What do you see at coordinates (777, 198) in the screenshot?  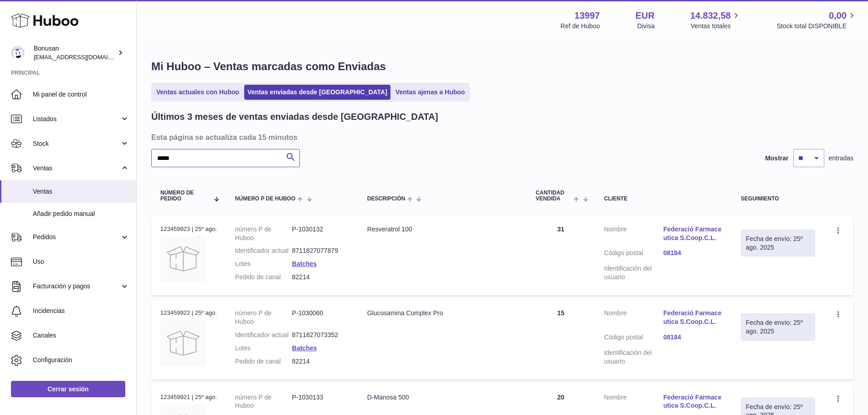 I see `div: Seguimiento` at bounding box center [777, 198].